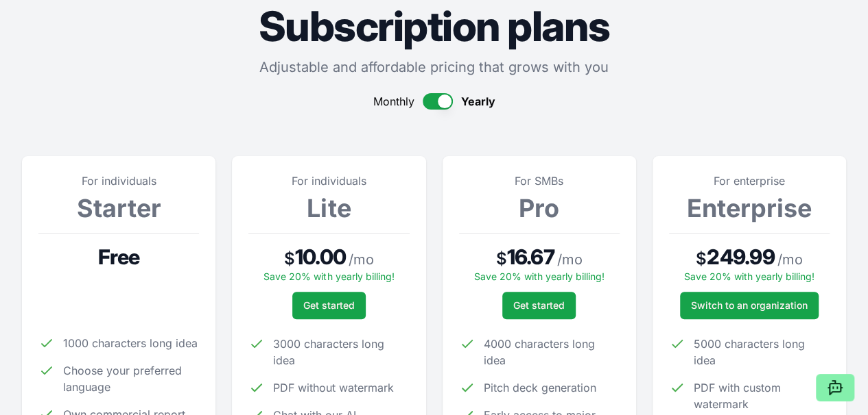  What do you see at coordinates (434, 26) in the screenshot?
I see `h1: Subscription plans` at bounding box center [434, 26].